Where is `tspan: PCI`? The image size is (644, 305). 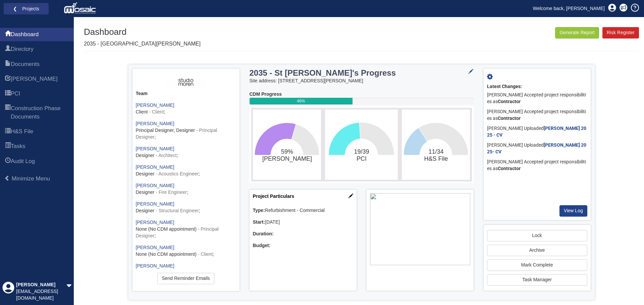
tspan: PCI is located at coordinates (362, 159).